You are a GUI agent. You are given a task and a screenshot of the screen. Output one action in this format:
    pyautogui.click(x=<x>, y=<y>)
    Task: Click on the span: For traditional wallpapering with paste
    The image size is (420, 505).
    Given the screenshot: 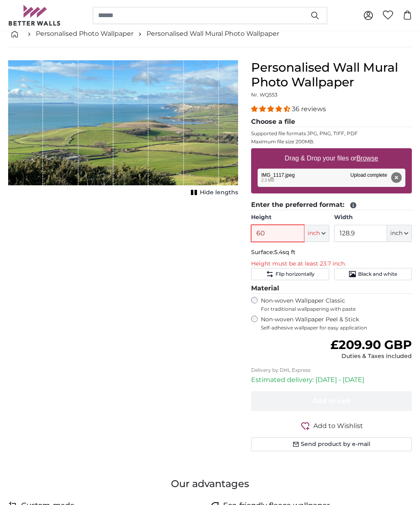 What is the action you would take?
    pyautogui.click(x=336, y=309)
    